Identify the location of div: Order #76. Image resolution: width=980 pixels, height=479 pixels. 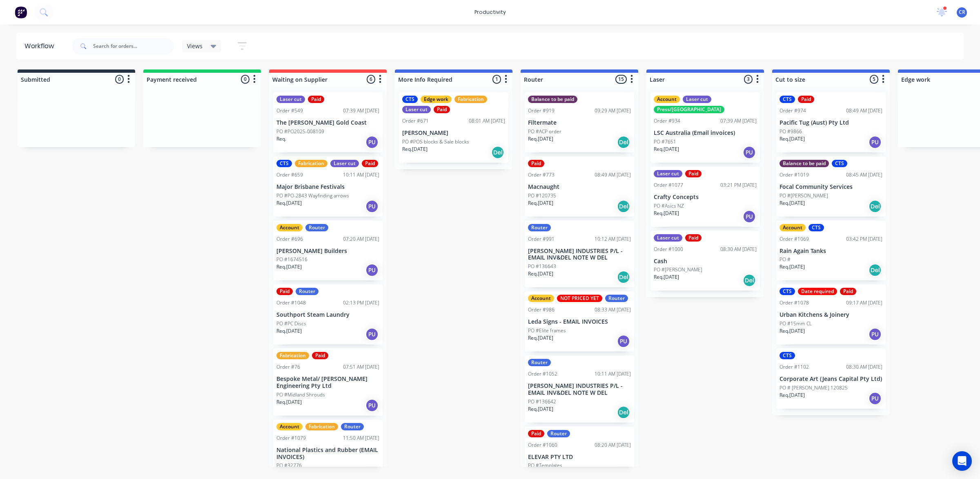
(288, 367).